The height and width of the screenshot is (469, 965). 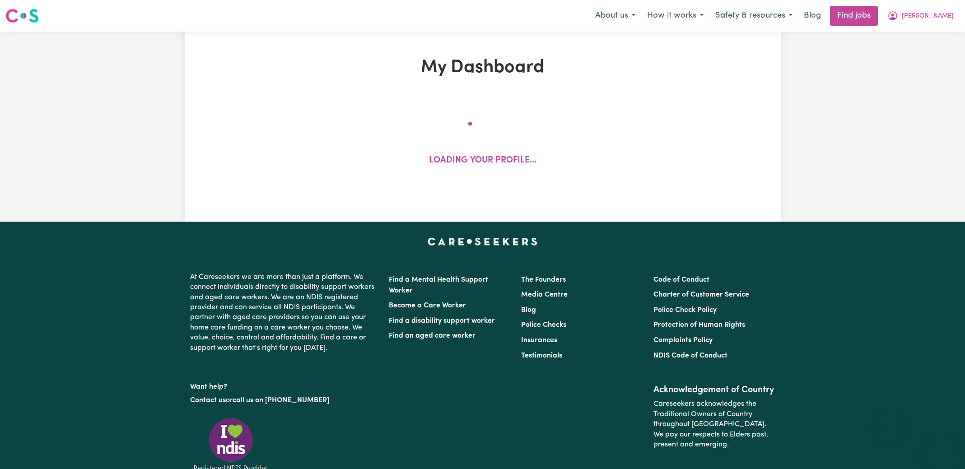 I want to click on a: Charter of Customer Service, so click(x=701, y=295).